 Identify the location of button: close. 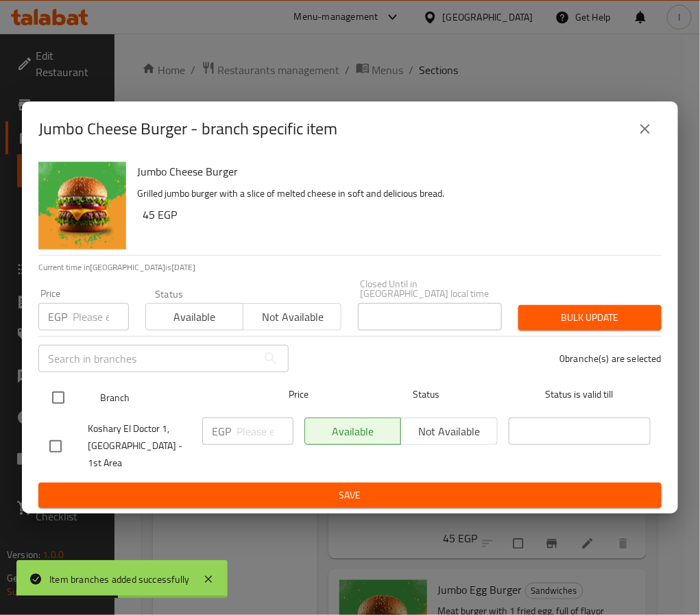
(645, 129).